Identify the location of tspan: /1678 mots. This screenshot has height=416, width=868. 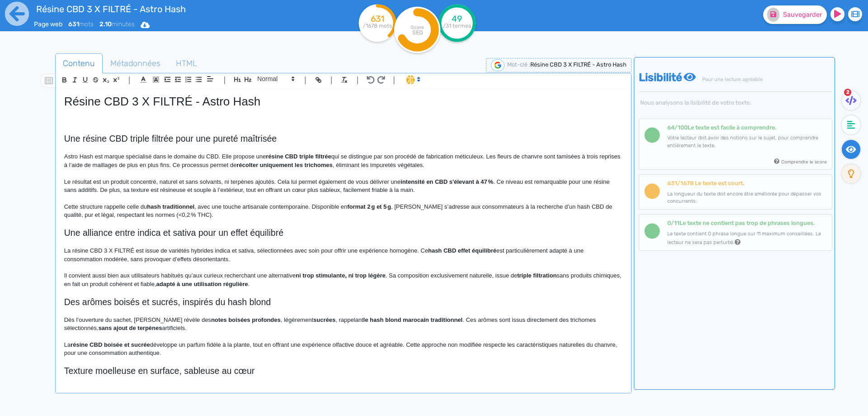
(378, 26).